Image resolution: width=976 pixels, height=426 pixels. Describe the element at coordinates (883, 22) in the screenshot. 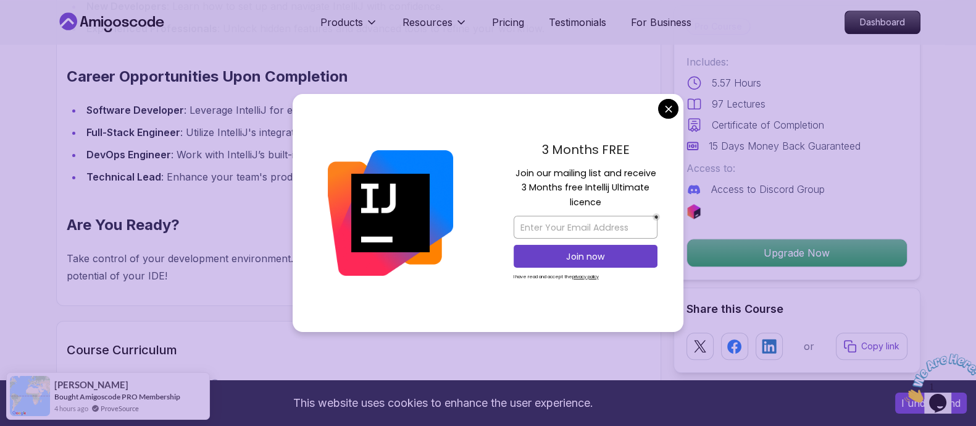

I see `p: Dashboard` at that location.